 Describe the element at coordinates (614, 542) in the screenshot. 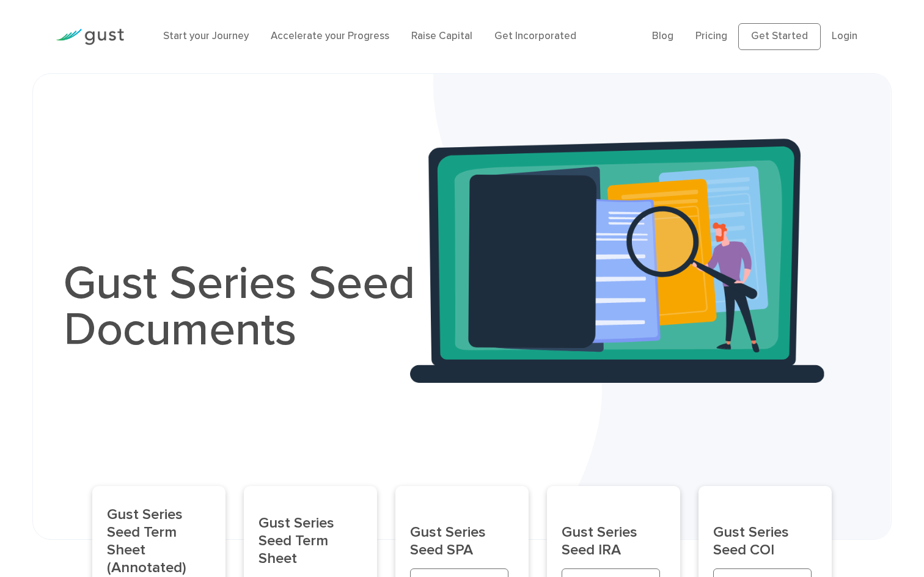

I see `h2: Gust Series Seed IRA` at that location.